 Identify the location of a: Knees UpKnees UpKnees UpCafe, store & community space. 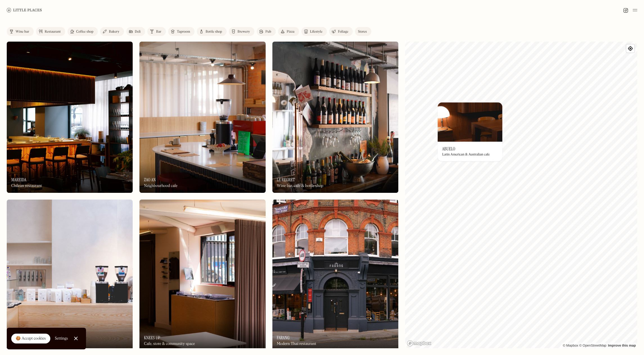
(203, 275).